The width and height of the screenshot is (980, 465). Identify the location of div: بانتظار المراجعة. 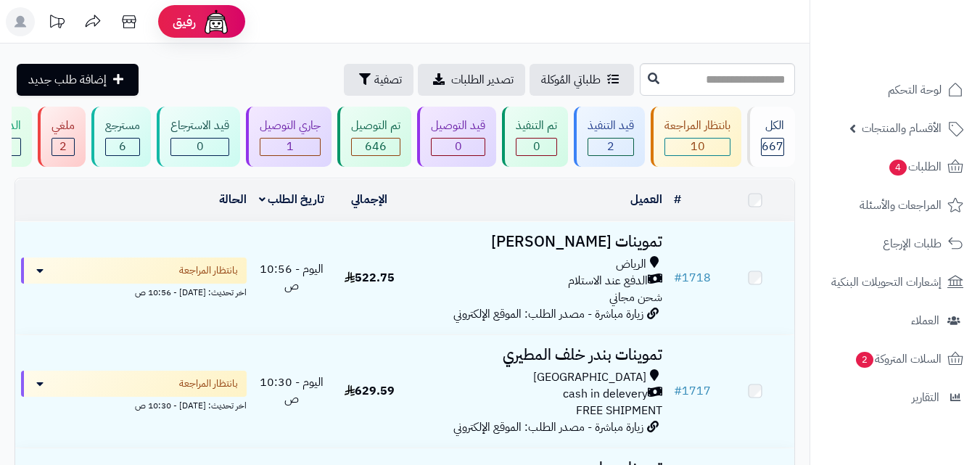
(697, 126).